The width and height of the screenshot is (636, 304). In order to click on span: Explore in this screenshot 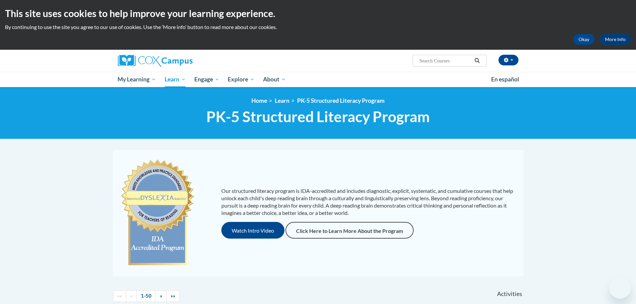, I will do `click(241, 79)`.